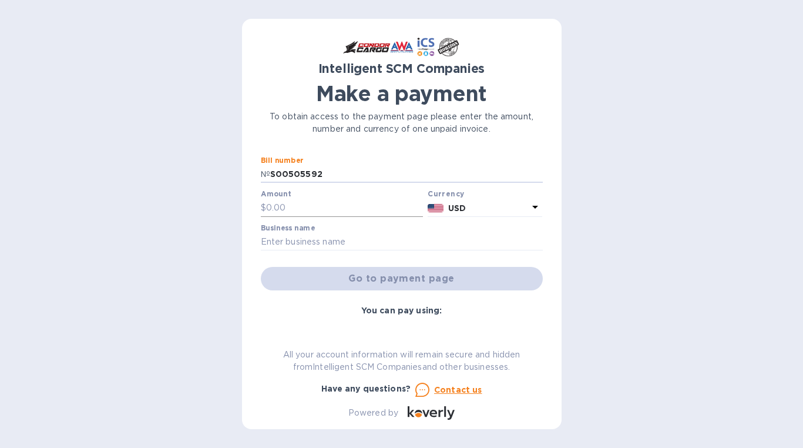  What do you see at coordinates (458, 390) in the screenshot?
I see `u: Contact us` at bounding box center [458, 390].